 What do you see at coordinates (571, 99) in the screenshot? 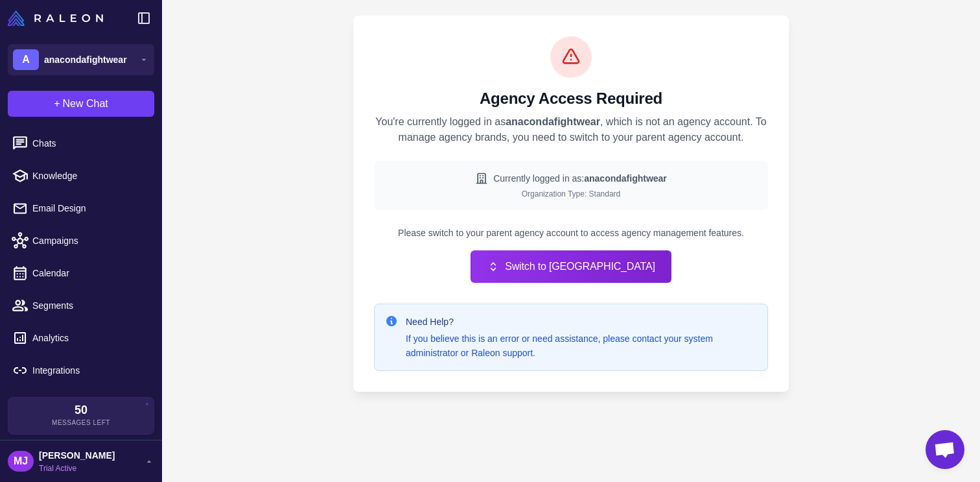
I see `h2: Agency Access Required` at bounding box center [571, 99].